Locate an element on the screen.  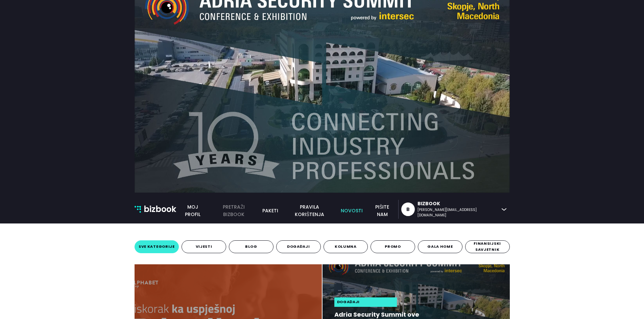
span: blog is located at coordinates (251, 246).